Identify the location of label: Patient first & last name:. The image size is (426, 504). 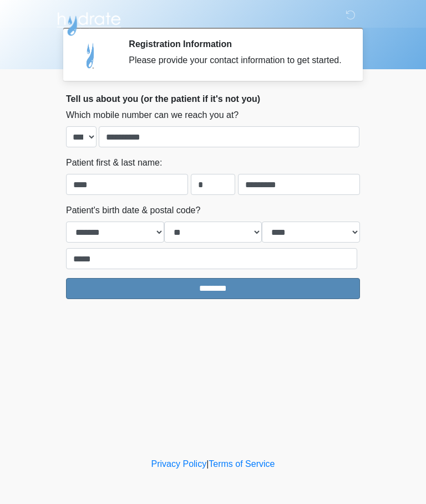
(114, 163).